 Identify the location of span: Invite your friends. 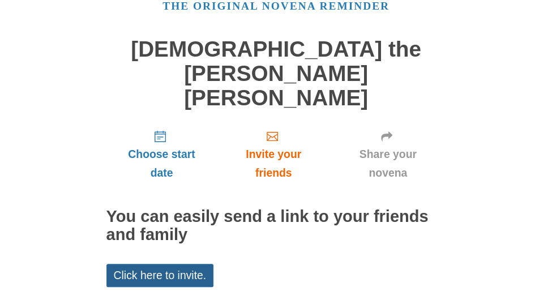
(273, 164).